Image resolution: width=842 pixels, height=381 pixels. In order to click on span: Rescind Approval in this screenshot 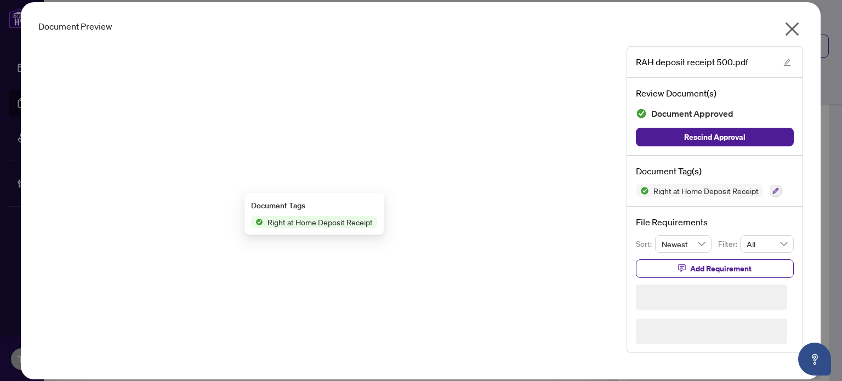, I will do `click(715, 136)`.